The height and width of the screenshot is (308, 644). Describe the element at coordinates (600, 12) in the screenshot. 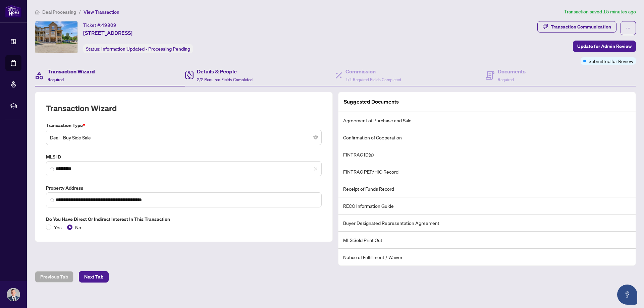

I see `article: Transaction saved 15 minutes ago` at that location.